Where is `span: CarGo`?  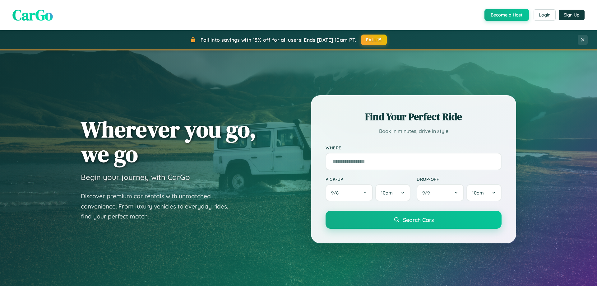
span: CarGo is located at coordinates (33, 15).